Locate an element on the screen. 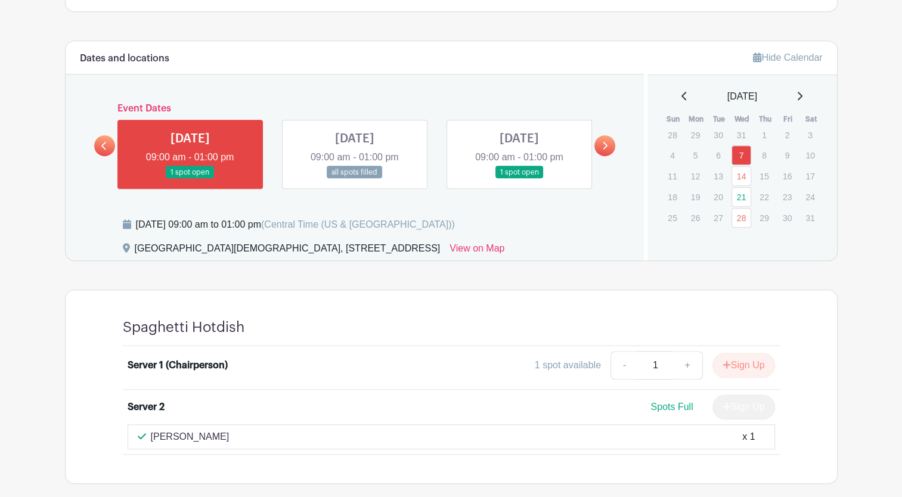 The width and height of the screenshot is (902, 497). p: 4 is located at coordinates (672, 155).